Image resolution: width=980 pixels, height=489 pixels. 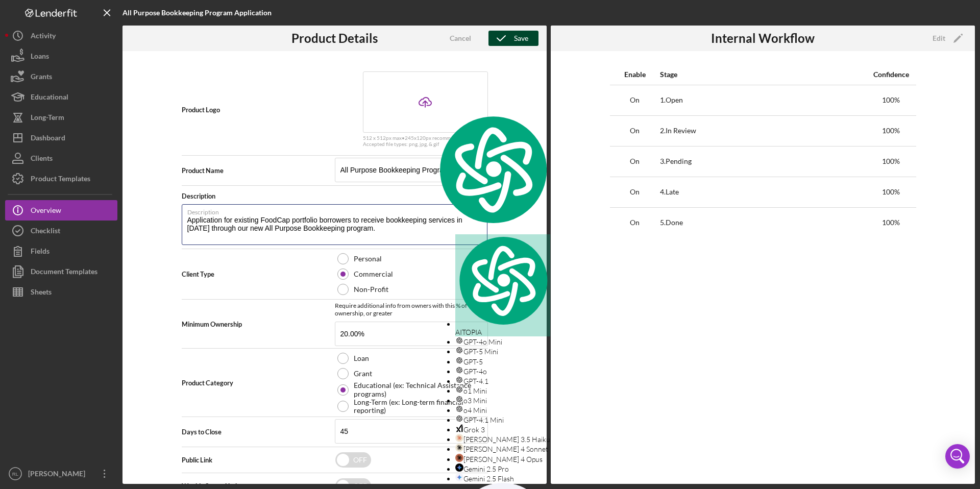 What do you see at coordinates (62, 117) in the screenshot?
I see `a: Long-Term` at bounding box center [62, 117].